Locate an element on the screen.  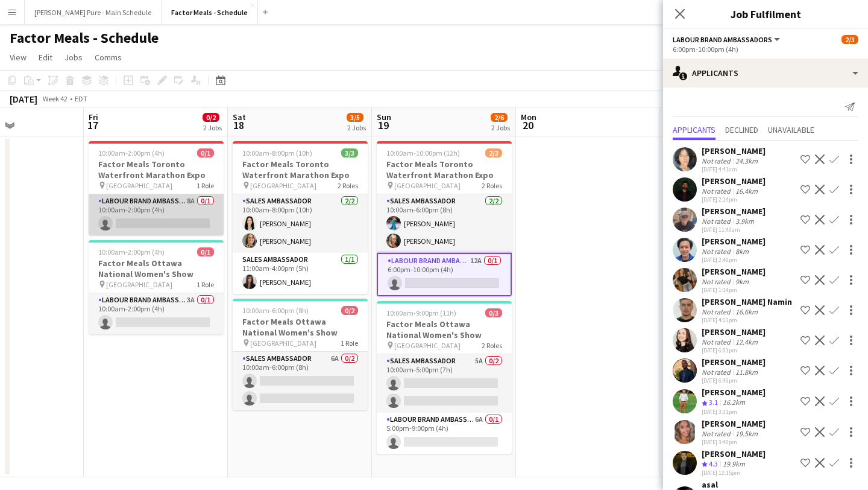
span: Mon is located at coordinates (529, 117).